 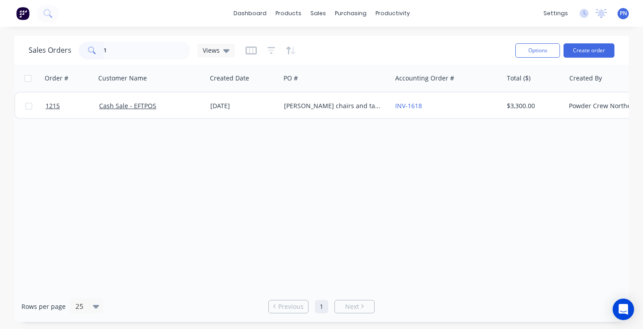 What do you see at coordinates (291, 78) in the screenshot?
I see `div: PO #` at bounding box center [291, 78].